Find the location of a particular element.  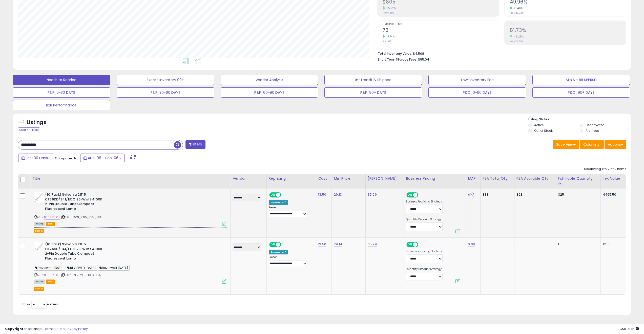

a: B00PFY110E is located at coordinates (52, 275).